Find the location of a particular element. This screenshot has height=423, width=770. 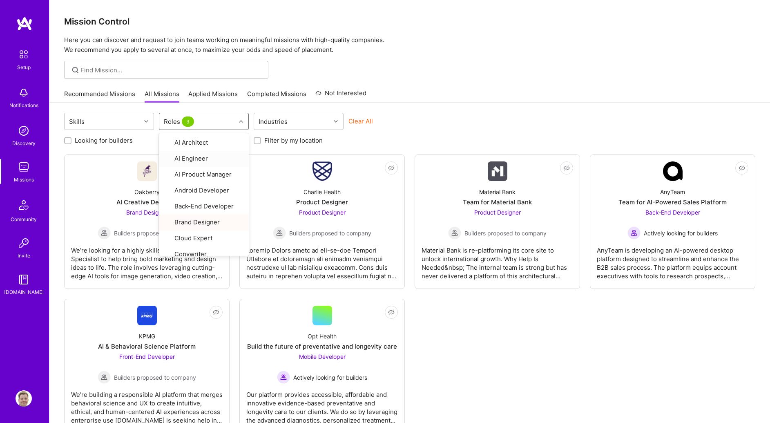

div: Team for Material Bank is located at coordinates (497, 202).